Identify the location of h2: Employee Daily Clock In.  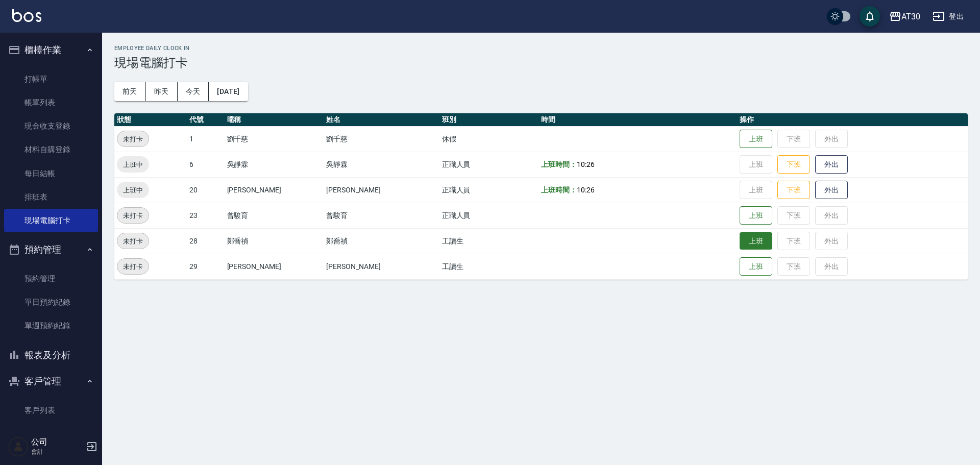
(541, 48).